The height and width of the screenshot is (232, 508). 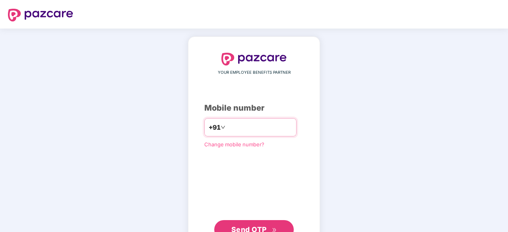 What do you see at coordinates (254, 108) in the screenshot?
I see `div: Mobile number` at bounding box center [254, 108].